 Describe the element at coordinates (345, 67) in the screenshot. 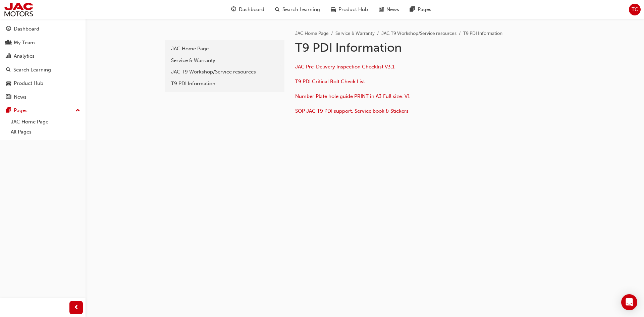

I see `a: JAC Pre-Delivery Inspection Checklist V3.1` at that location.